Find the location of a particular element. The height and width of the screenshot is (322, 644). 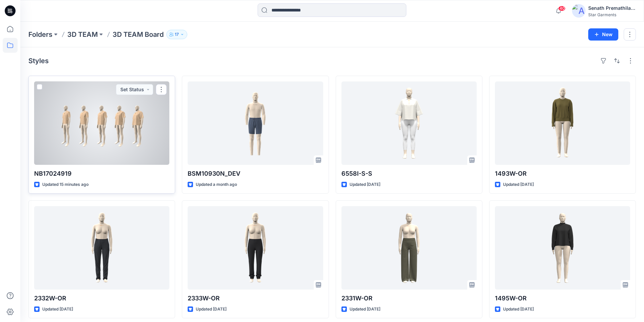

p: 2332W-OR is located at coordinates (102, 298).